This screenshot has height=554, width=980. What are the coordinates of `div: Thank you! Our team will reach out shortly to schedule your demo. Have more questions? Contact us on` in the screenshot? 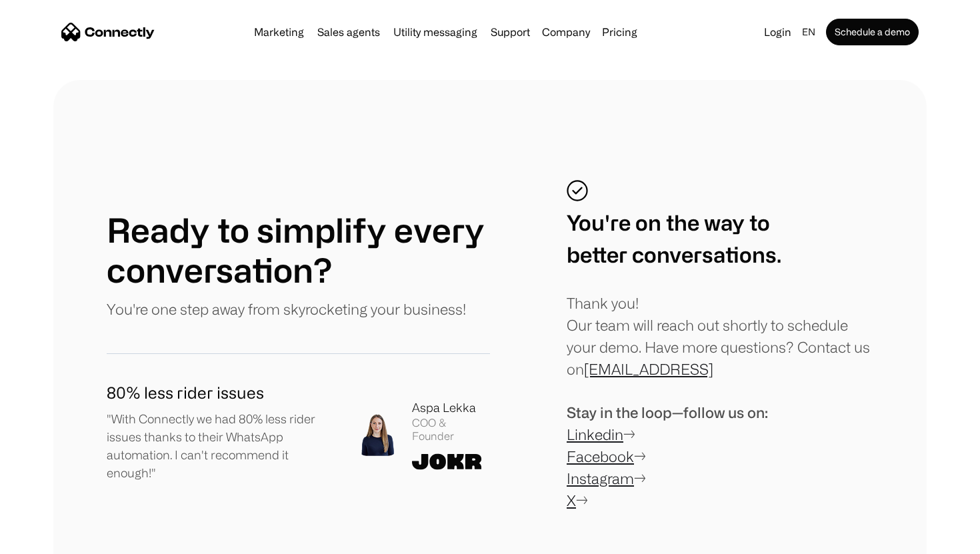 It's located at (720, 336).